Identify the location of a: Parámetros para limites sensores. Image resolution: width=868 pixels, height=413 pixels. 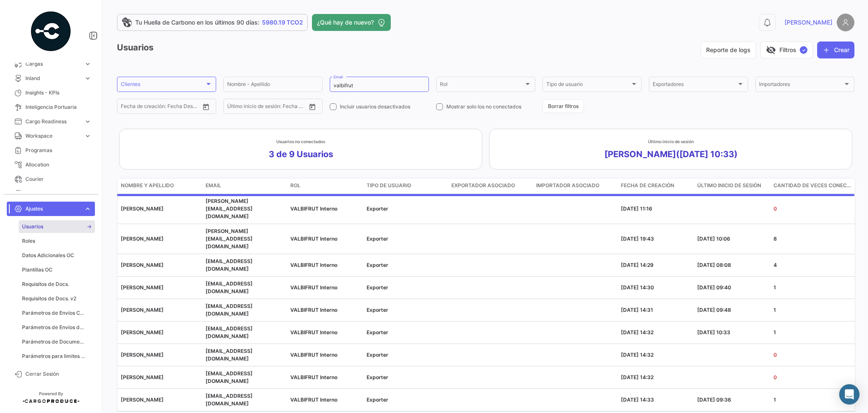
(57, 356).